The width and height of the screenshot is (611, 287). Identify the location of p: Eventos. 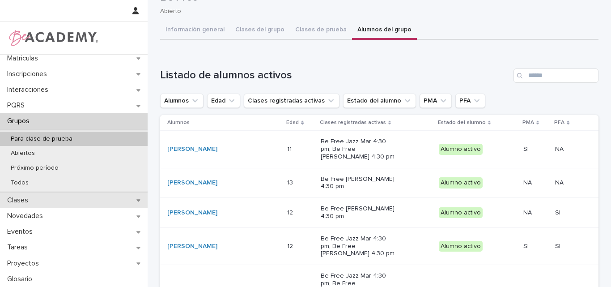
(21, 231).